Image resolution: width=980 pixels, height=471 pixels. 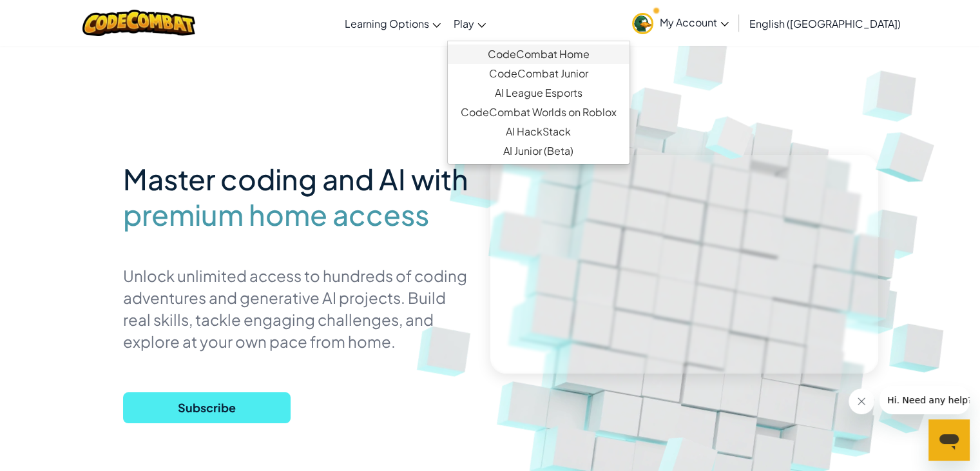 I want to click on a: AI League Esports, so click(x=539, y=93).